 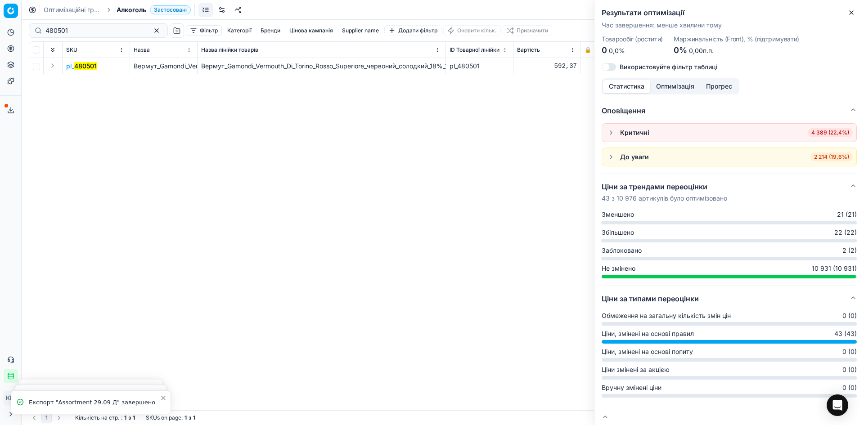 What do you see at coordinates (666, 316) in the screenshot?
I see `span: Обмеження на загальну кількість змін цін` at bounding box center [666, 316].